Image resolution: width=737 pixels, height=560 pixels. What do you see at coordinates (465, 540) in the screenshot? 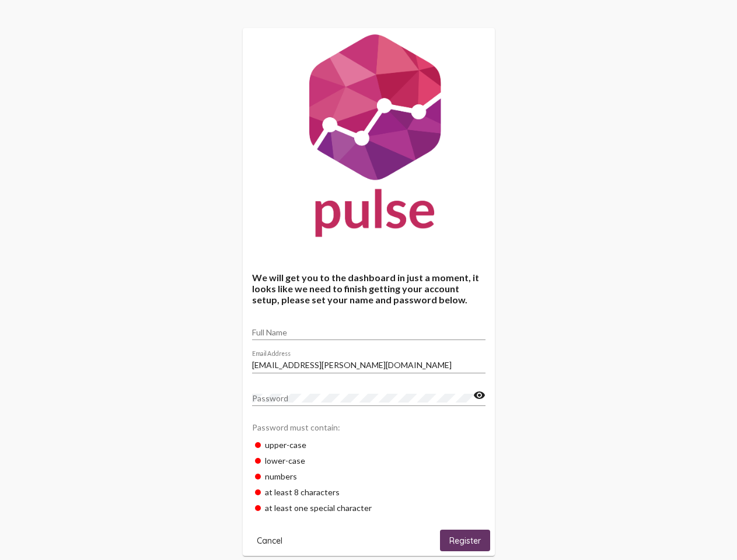
I see `button: Register` at bounding box center [465, 540].